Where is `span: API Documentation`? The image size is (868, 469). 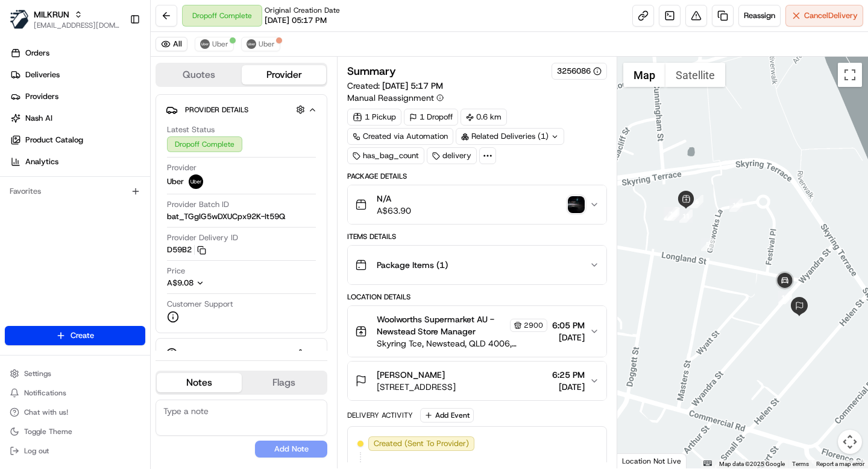 span: API Documentation is located at coordinates (154, 275).